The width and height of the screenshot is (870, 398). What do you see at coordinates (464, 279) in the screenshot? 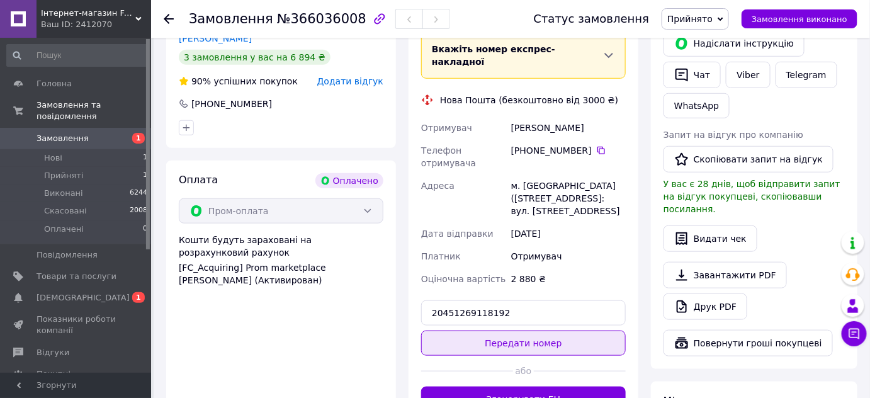
I see `span: Оціночна вартість` at bounding box center [464, 279].